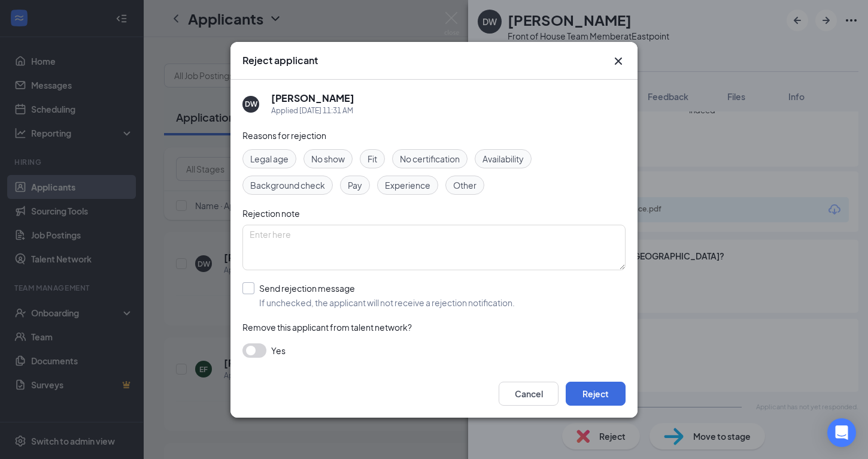 The width and height of the screenshot is (868, 459). What do you see at coordinates (596, 394) in the screenshot?
I see `button: Reject` at bounding box center [596, 394].